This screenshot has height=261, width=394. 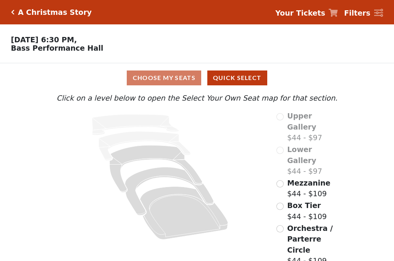 I want to click on a: Filters, so click(x=363, y=13).